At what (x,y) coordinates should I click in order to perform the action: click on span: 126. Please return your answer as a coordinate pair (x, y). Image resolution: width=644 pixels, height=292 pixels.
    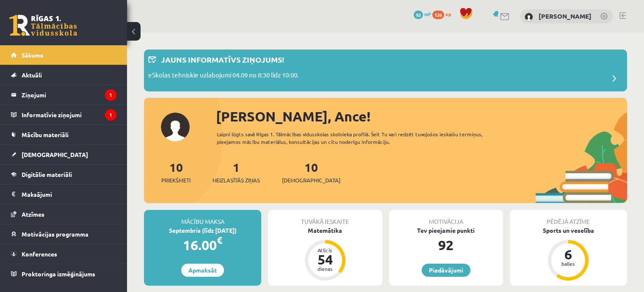
    Looking at the image, I should click on (438, 15).